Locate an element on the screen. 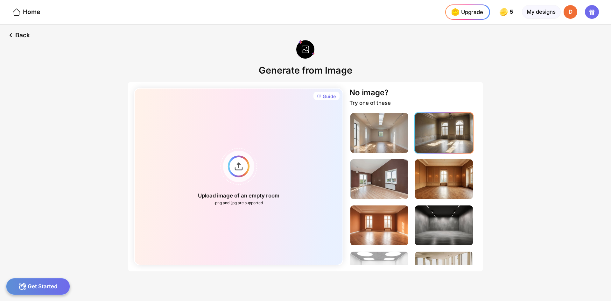 The image size is (611, 301). img: emptyLivingRoomImage1.jpg is located at coordinates (379, 133).